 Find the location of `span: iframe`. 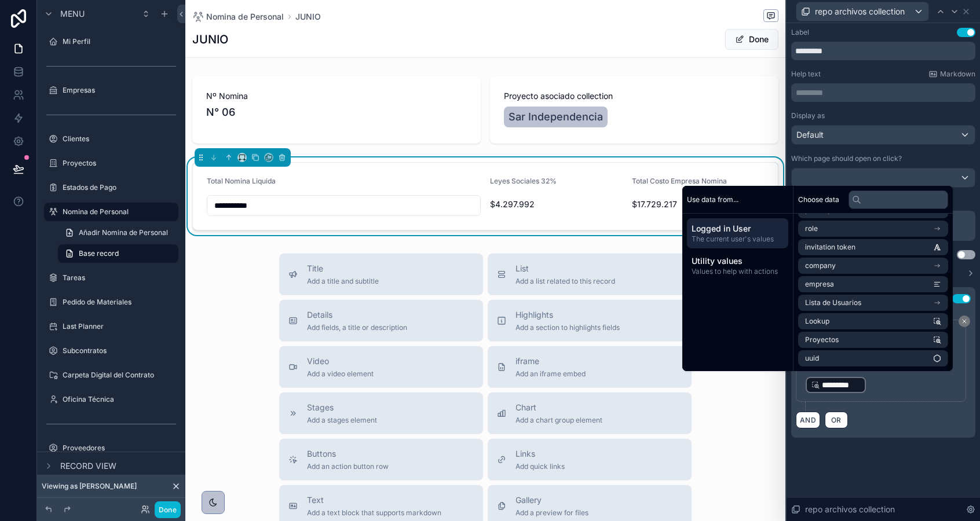

span: iframe is located at coordinates (550, 361).